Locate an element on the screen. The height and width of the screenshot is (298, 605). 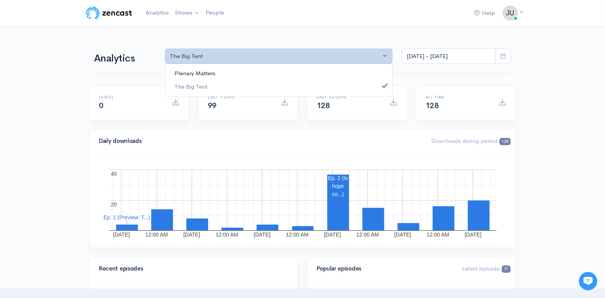
span: 71 is located at coordinates (506, 269).